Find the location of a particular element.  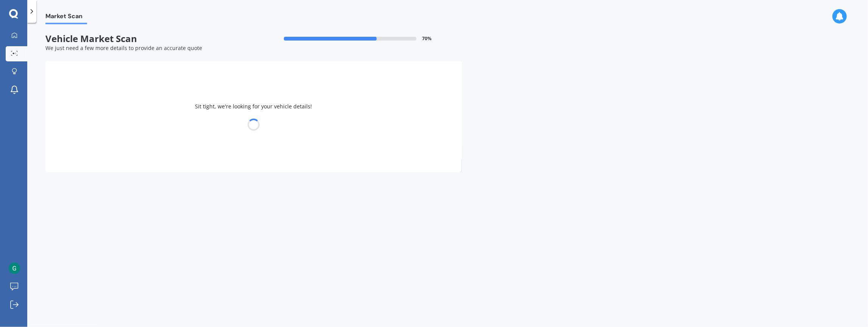

span: 70 % is located at coordinates (427, 39).